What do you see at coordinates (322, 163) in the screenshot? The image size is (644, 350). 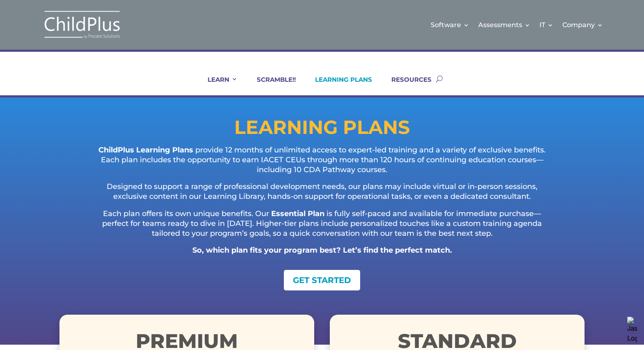 I see `p: provide 12 months of unlimited access to expert-led training and a variety of exclusive benefits....` at bounding box center [322, 163].